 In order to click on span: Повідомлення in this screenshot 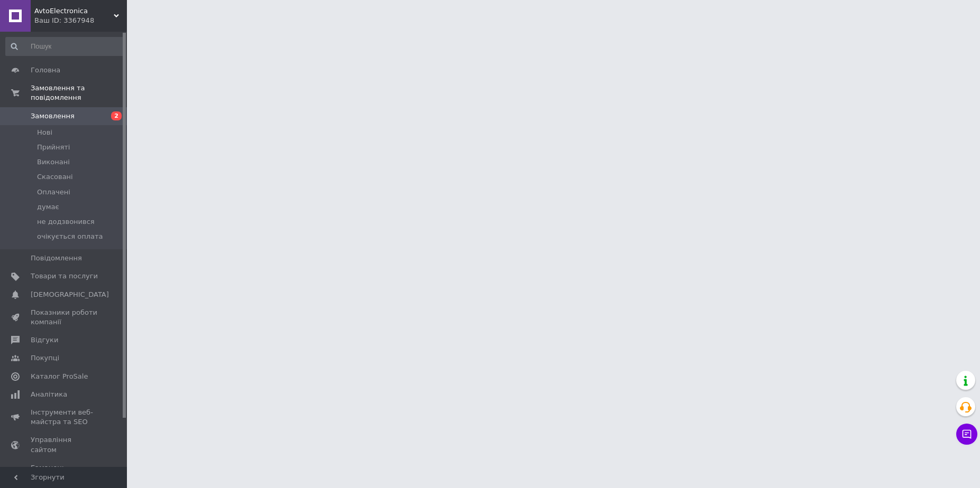, I will do `click(56, 258)`.